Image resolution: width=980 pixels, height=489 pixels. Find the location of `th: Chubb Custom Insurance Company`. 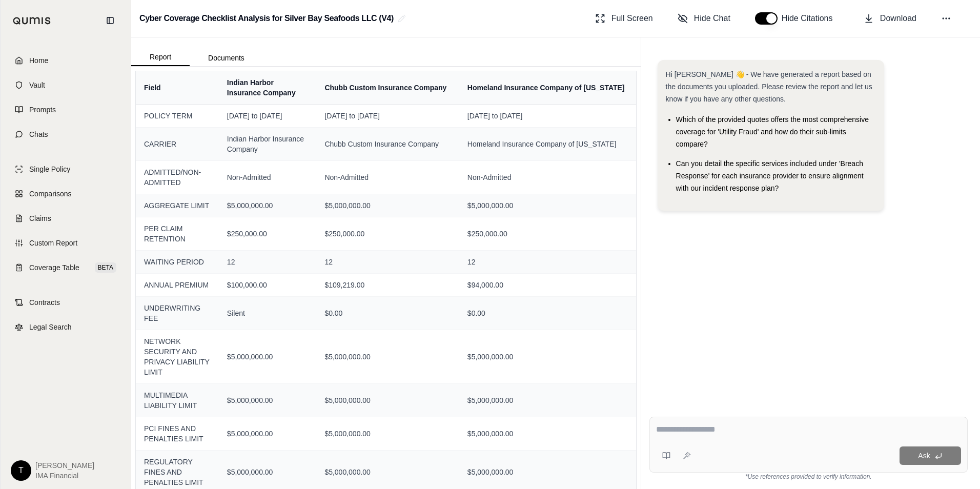

th: Chubb Custom Insurance Company is located at coordinates (388, 88).